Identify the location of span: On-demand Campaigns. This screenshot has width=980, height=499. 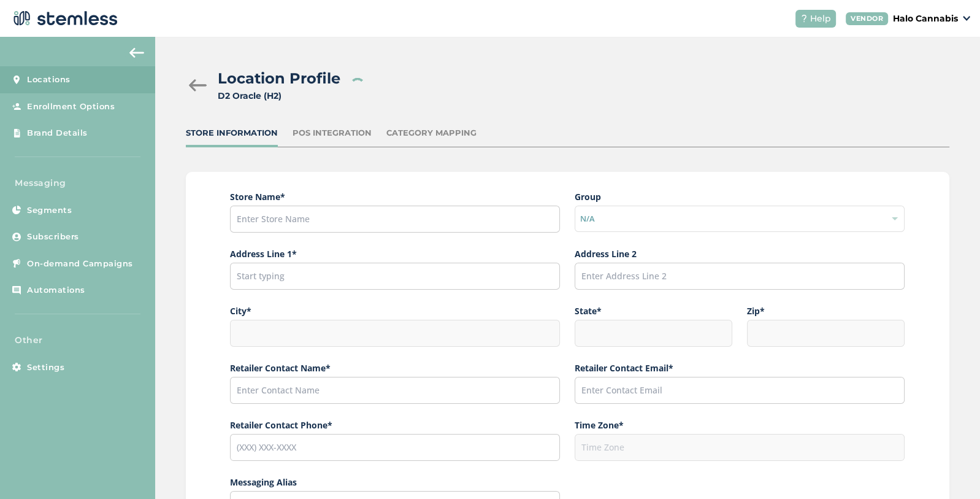
(79, 264).